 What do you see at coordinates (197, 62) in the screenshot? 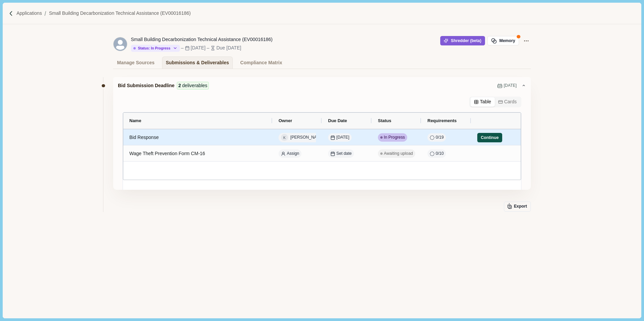
I see `div: Submissions & Deliverables` at bounding box center [197, 62].